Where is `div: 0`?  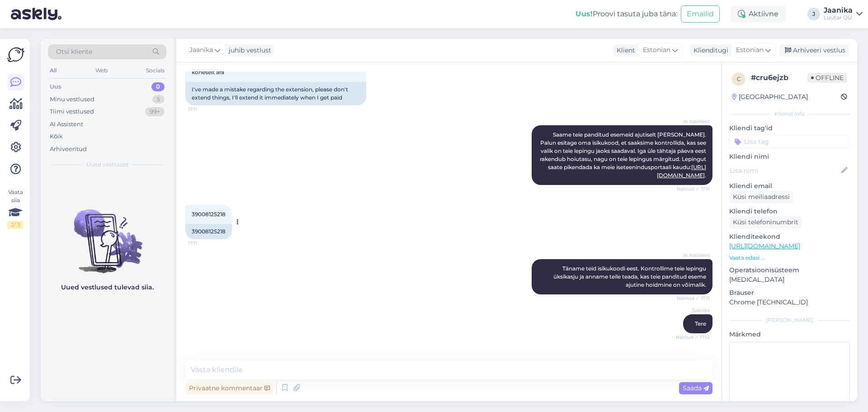
div: 0 is located at coordinates (158, 87).